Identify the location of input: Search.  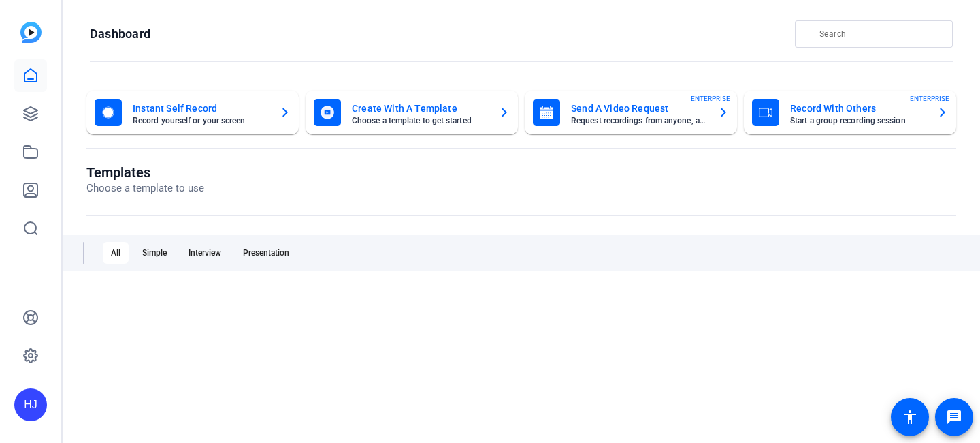
(881, 34).